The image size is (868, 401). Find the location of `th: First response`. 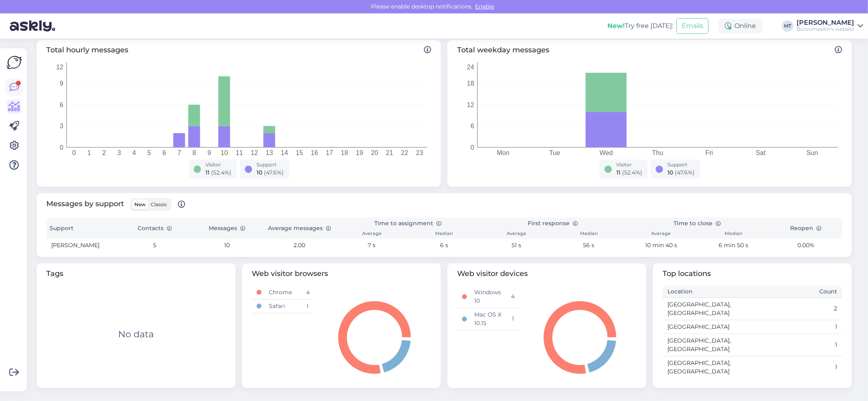

th: First response is located at coordinates (552, 223).